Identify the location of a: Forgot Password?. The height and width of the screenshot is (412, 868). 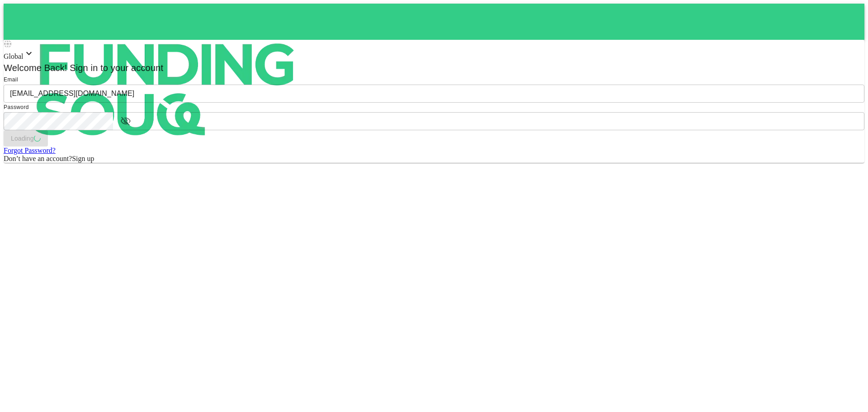
(29, 150).